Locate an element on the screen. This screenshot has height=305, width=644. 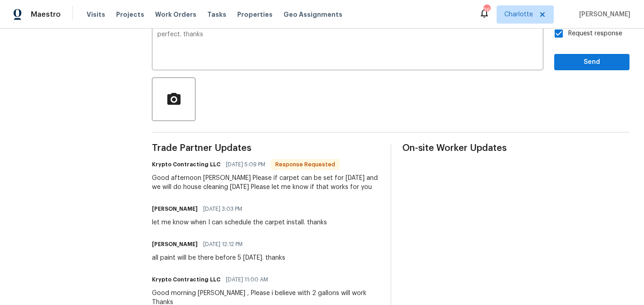
span: Response Requested is located at coordinates (305, 165).